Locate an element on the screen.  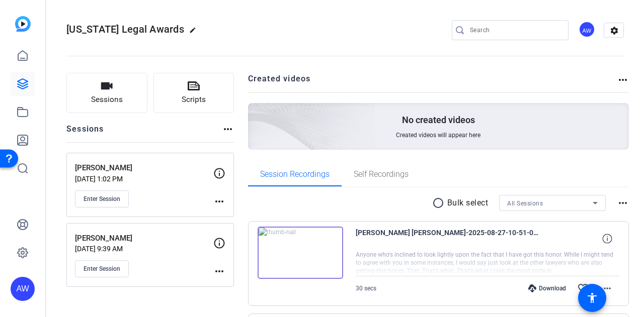
mat-icon: radio_button_unchecked is located at coordinates (439, 203).